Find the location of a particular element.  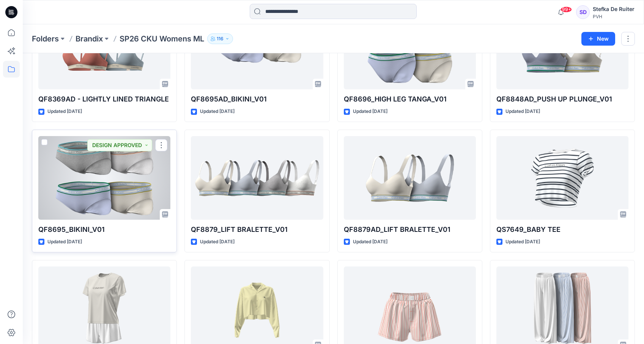

div: Stefka De Ruiter is located at coordinates (614, 9).